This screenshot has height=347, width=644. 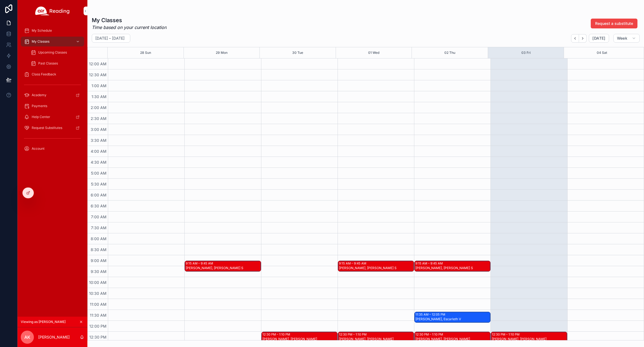 I want to click on span: 7:30 AM, so click(x=99, y=228).